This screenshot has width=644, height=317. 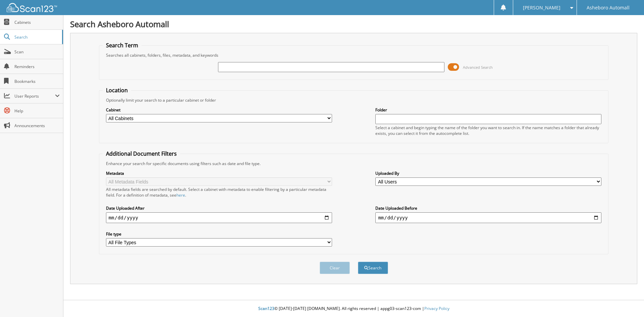 What do you see at coordinates (37, 125) in the screenshot?
I see `span: Announcements` at bounding box center [37, 125].